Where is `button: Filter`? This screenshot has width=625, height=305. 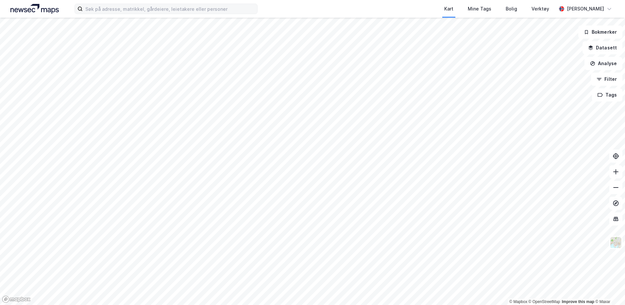 button: Filter is located at coordinates (606, 79).